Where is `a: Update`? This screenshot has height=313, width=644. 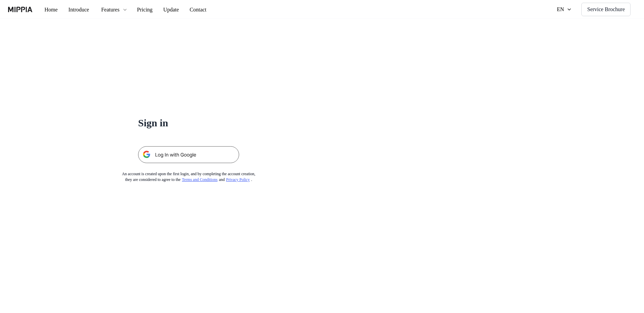
a: Update is located at coordinates (182, 9).